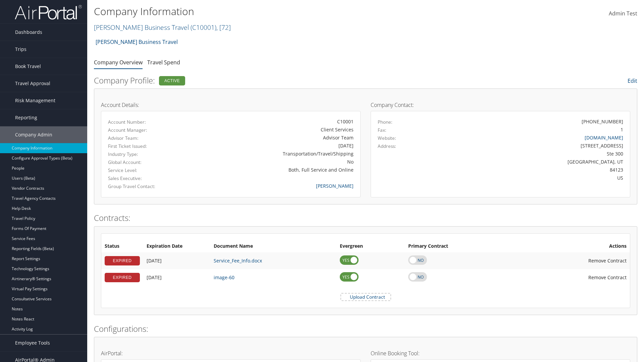 Image resolution: width=644 pixels, height=362 pixels. Describe the element at coordinates (273, 130) in the screenshot. I see `div: Client Services` at that location.